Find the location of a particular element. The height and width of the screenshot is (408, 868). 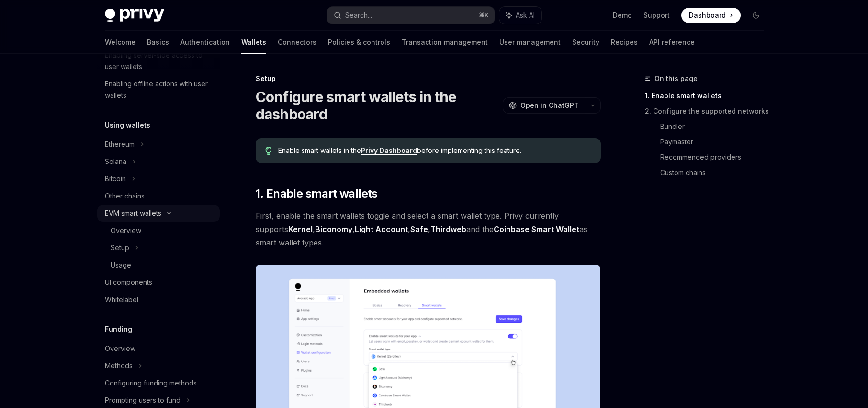

button: Open in ChatGPT is located at coordinates (544, 105).